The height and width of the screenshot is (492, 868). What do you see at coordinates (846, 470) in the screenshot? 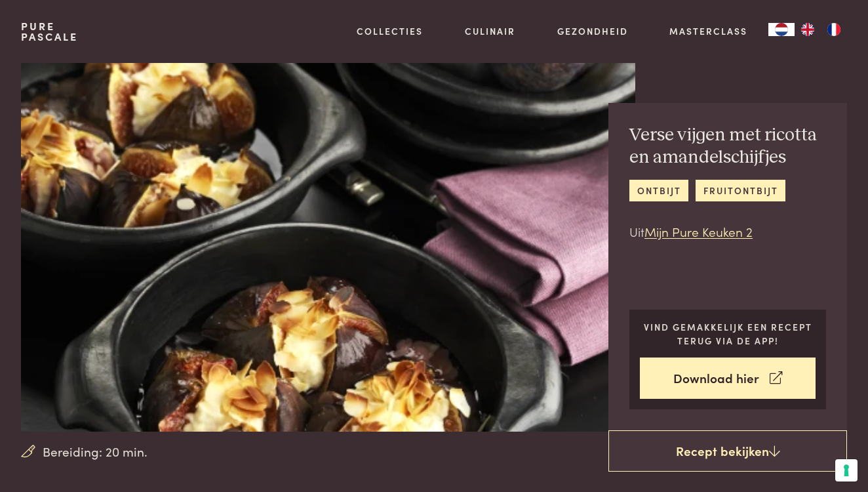
I see `button: Uw voorkeuren voor toestemming voor trackingtechnologieën` at bounding box center [846, 470].